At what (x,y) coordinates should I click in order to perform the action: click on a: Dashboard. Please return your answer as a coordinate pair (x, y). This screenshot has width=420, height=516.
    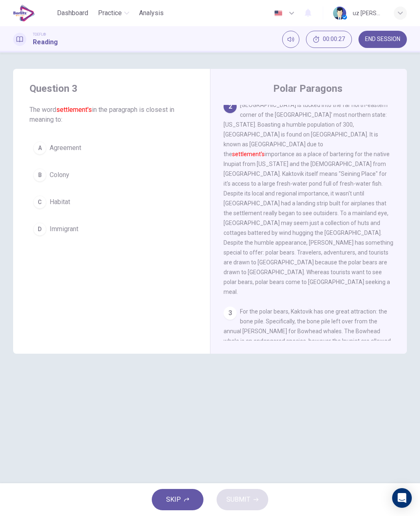
    Looking at the image, I should click on (72, 13).